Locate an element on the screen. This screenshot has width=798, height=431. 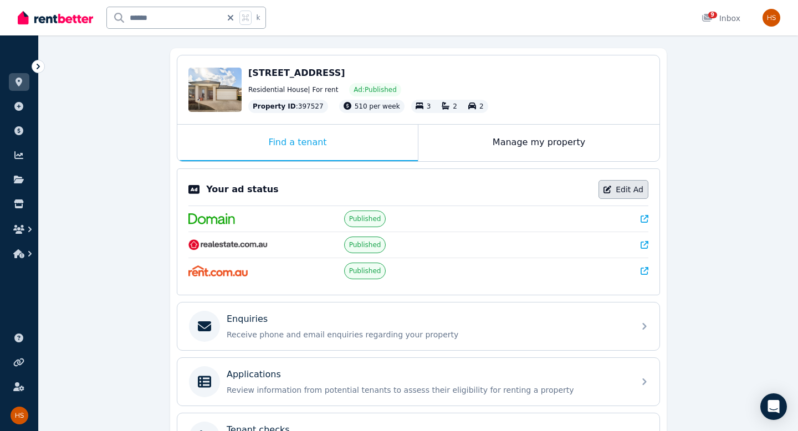
span: 510 per week is located at coordinates (377, 106).